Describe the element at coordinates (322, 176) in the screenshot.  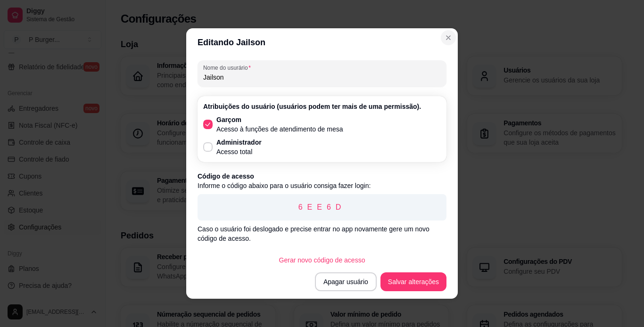
I see `p: Código de acesso` at that location.